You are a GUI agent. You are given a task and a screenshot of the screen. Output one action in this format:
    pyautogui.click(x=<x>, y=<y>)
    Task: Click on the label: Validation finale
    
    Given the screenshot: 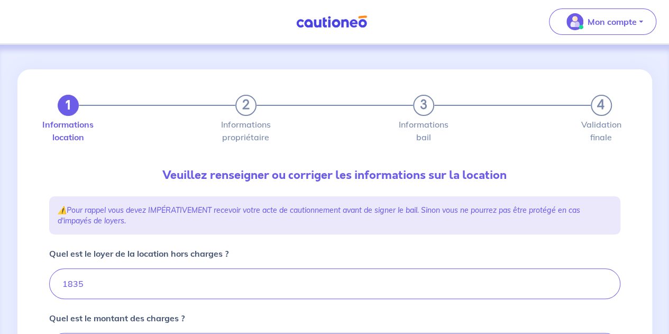 What is the action you would take?
    pyautogui.click(x=602, y=131)
    